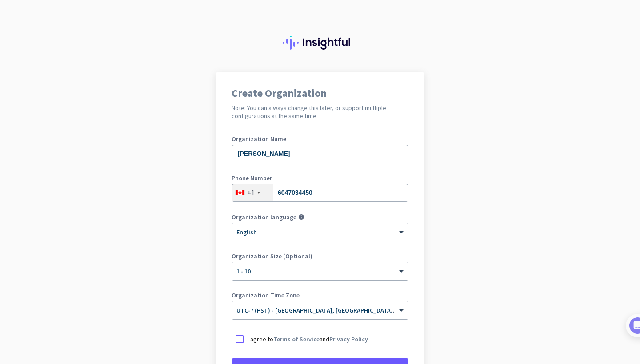 This screenshot has height=364, width=640. Describe the element at coordinates (307, 340) in the screenshot. I see `p: I agree to and` at that location.